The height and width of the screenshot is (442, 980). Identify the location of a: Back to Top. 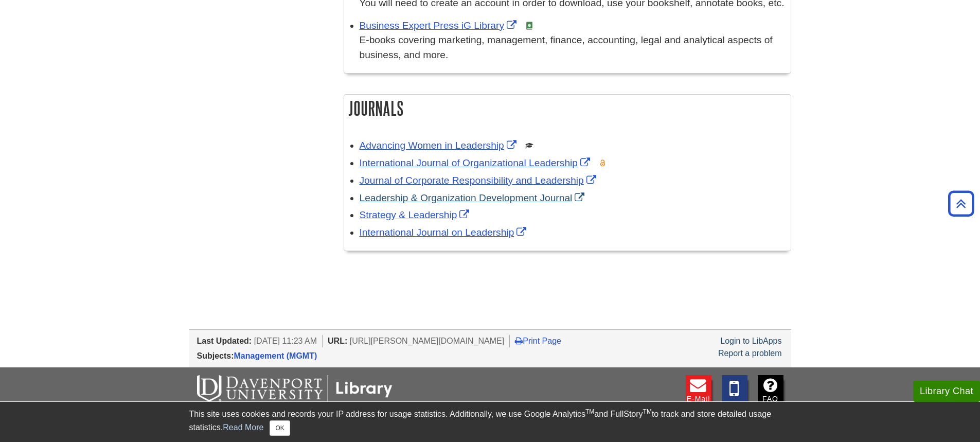
(961, 203).